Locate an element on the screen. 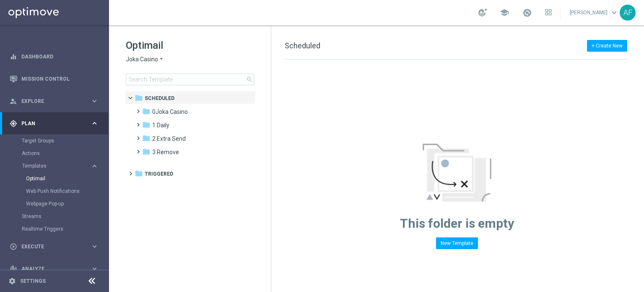 The image size is (644, 292). a: Dashboard is located at coordinates (60, 56).